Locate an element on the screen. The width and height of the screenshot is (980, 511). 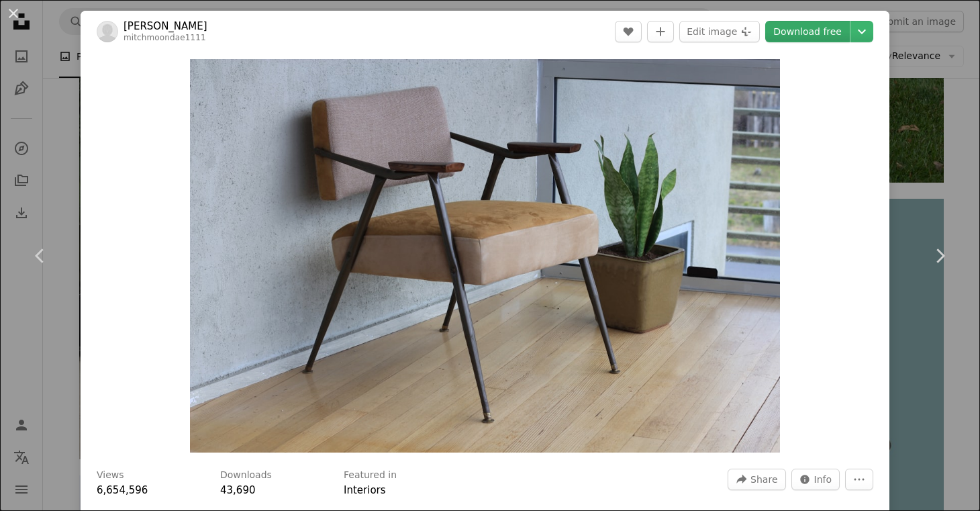
span: Share is located at coordinates (764, 480).